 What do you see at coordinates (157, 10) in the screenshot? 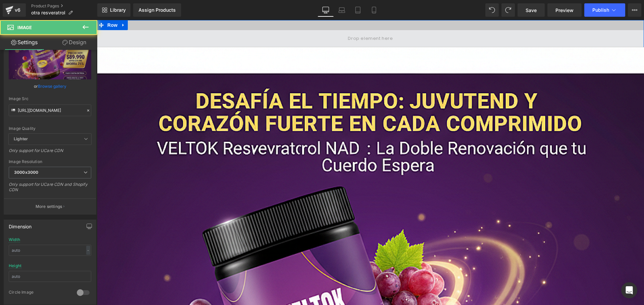
I see `div: Assign Products` at bounding box center [157, 10].